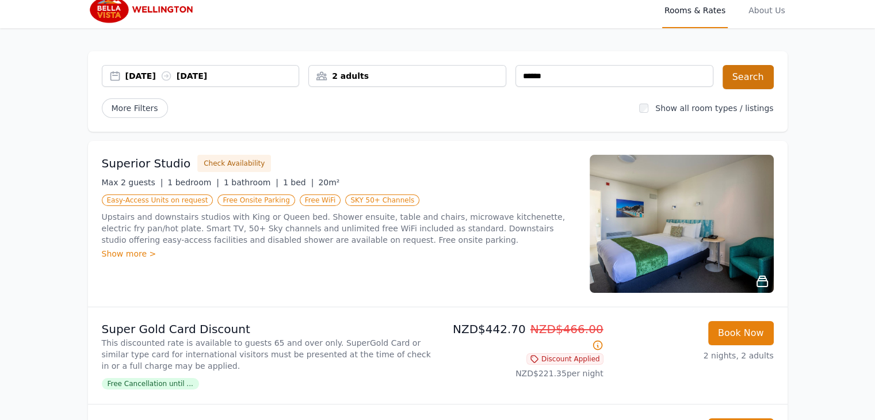  I want to click on p: NZD$442.70, so click(523, 337).